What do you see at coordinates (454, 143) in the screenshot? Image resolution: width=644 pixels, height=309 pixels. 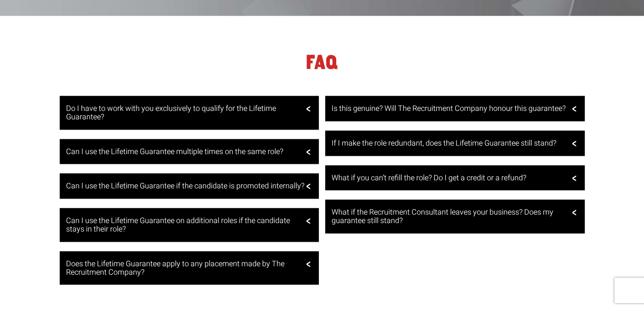 I see `h3: If I make the role redundant, does the Lifetime Guarantee still stand?` at bounding box center [454, 143].